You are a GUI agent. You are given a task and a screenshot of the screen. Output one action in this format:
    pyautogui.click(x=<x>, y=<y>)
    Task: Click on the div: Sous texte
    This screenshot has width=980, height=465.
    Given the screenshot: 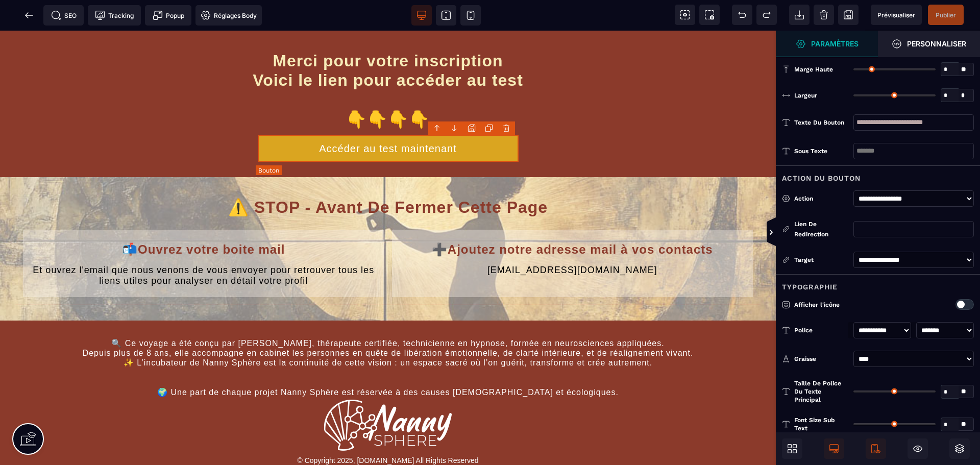 What is the action you would take?
    pyautogui.click(x=821, y=151)
    